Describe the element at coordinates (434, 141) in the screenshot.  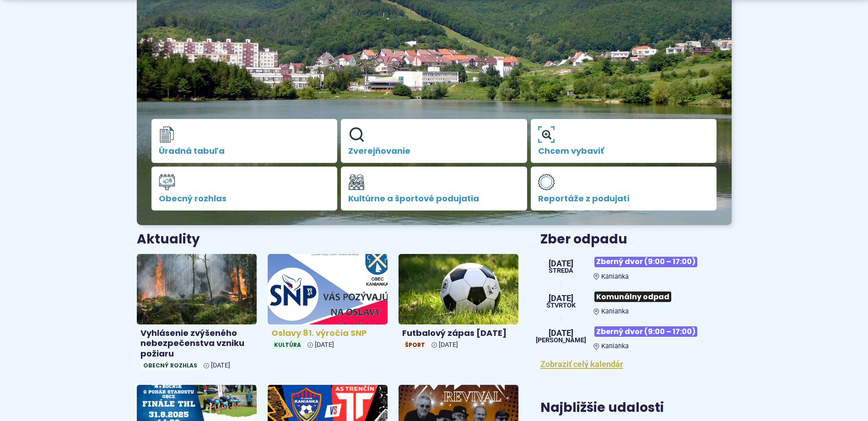
I see `a: Zverejňovanie` at that location.